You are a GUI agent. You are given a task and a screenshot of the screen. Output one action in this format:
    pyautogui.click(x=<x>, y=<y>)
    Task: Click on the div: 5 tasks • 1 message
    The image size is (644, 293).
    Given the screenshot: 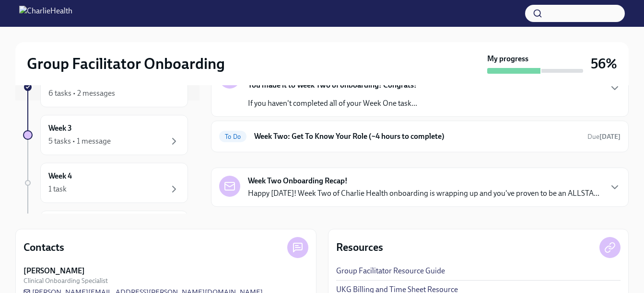 What is the action you would take?
    pyautogui.click(x=80, y=141)
    